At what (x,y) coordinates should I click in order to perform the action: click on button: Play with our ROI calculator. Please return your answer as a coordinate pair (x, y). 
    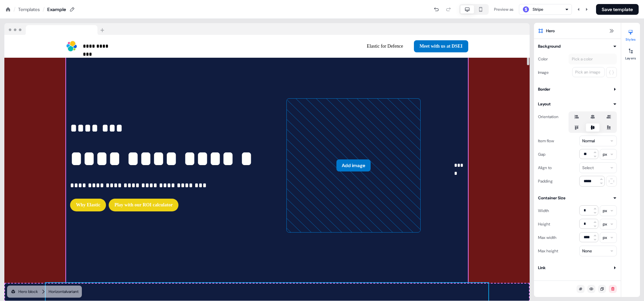
    Looking at the image, I should click on (144, 205).